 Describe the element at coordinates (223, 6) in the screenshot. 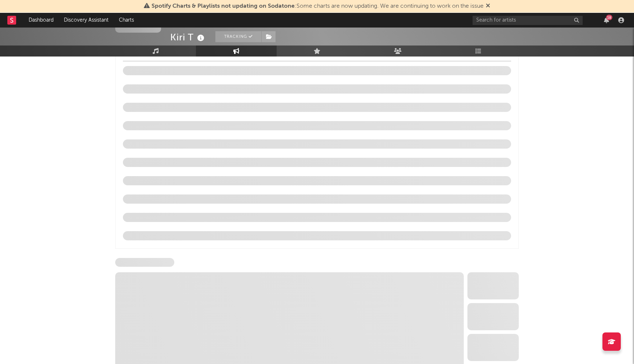

I see `span: Spotify Charts & Playlists not updating on Sodatone` at that location.